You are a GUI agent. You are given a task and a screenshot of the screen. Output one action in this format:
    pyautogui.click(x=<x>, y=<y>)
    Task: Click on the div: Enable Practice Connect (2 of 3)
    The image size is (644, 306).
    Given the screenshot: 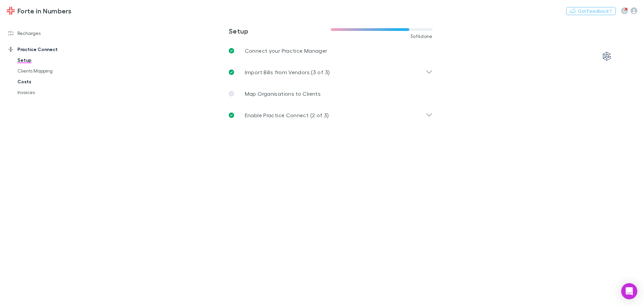 What is the action you would take?
    pyautogui.click(x=331, y=115)
    